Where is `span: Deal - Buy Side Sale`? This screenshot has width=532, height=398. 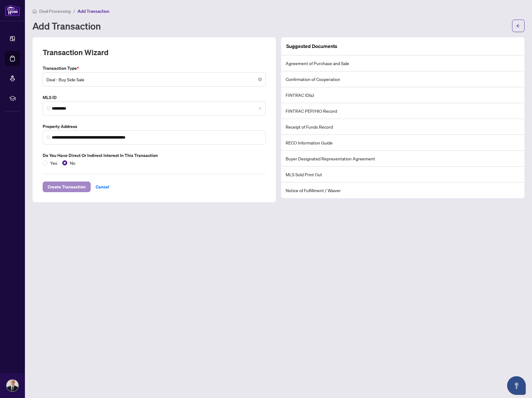 span: Deal - Buy Side Sale is located at coordinates (154, 79).